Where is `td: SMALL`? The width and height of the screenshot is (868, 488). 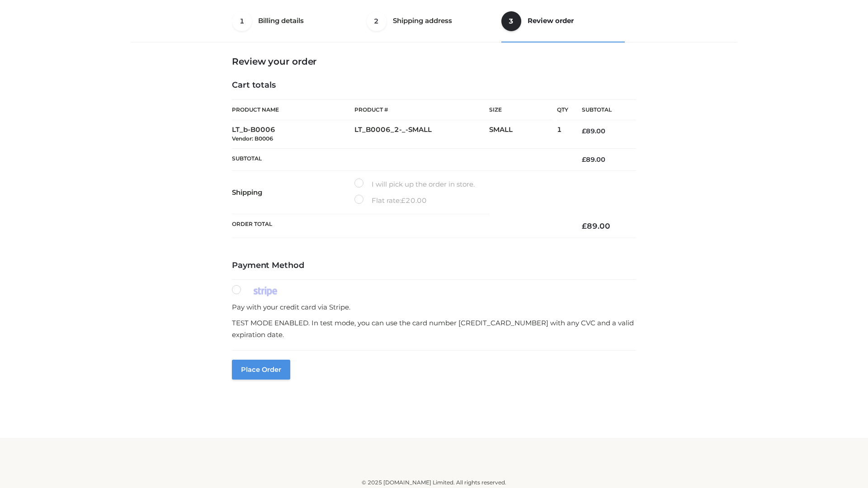 td: SMALL is located at coordinates (523, 134).